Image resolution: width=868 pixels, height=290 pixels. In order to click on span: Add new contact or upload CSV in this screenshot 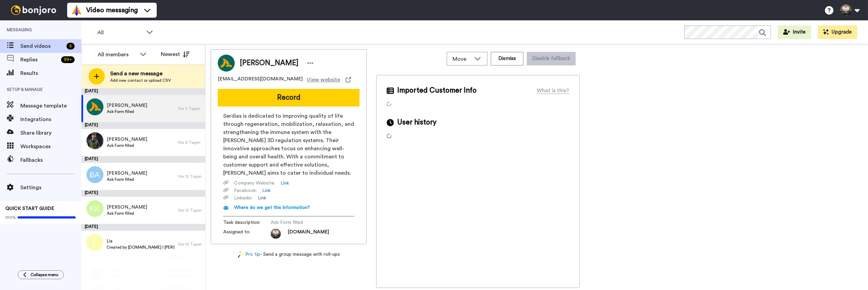, I will do `click(141, 80)`.